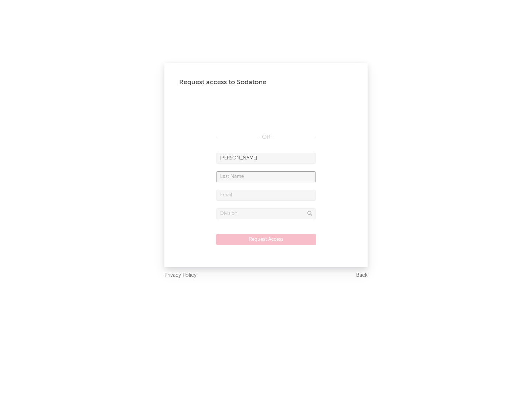 The width and height of the screenshot is (532, 406). I want to click on div: OR, so click(266, 137).